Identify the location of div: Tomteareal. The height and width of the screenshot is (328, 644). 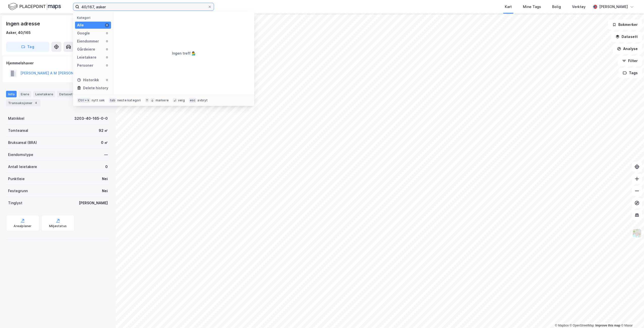
(18, 131).